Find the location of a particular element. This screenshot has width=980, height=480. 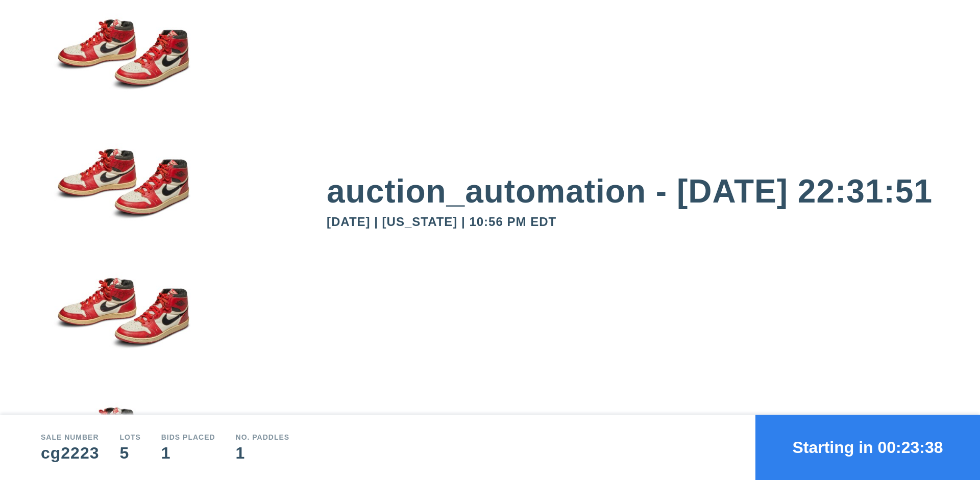

div: No. Paddles is located at coordinates (263, 437).